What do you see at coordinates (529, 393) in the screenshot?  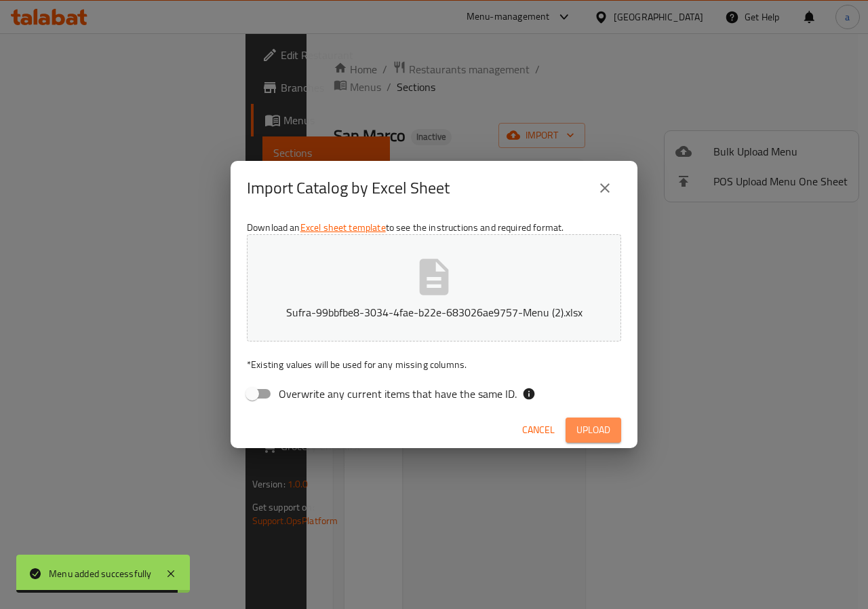 I see `svg: If the overwrite option isn't selected, then the items that match an existing ID will be ignored ...` at bounding box center [529, 393].